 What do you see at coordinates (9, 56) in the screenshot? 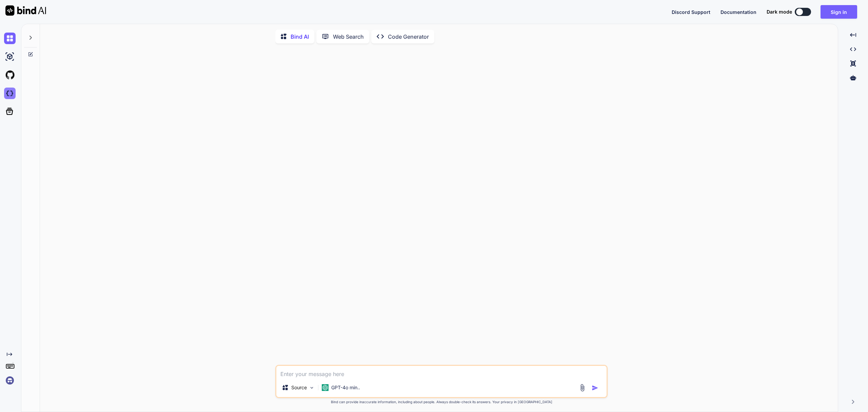
I see `img: ai-studio` at bounding box center [9, 56].